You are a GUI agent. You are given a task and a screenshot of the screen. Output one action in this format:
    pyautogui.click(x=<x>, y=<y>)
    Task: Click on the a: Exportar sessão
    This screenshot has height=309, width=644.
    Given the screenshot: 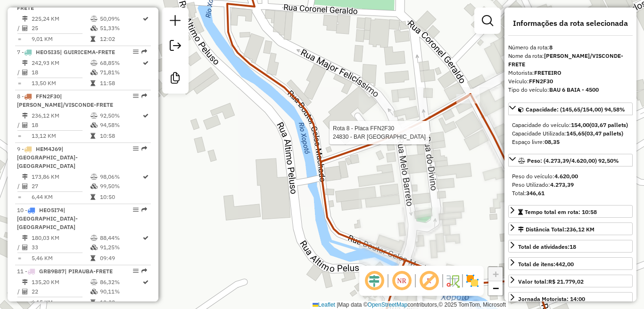 What is the action you would take?
    pyautogui.click(x=176, y=47)
    